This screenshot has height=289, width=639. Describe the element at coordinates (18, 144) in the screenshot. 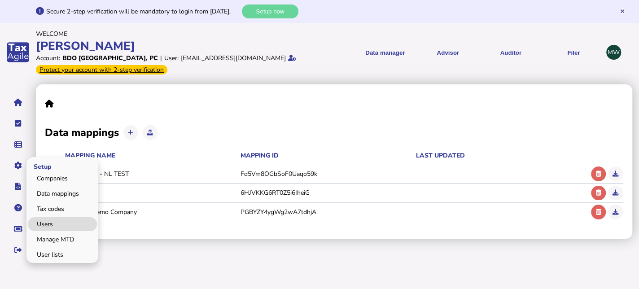

I see `i: Data manager` at that location.